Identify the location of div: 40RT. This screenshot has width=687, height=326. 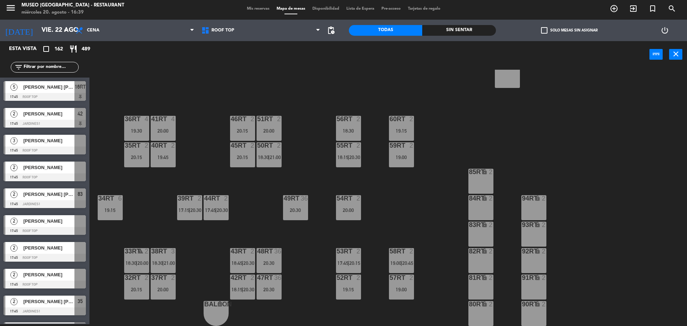
(151, 146).